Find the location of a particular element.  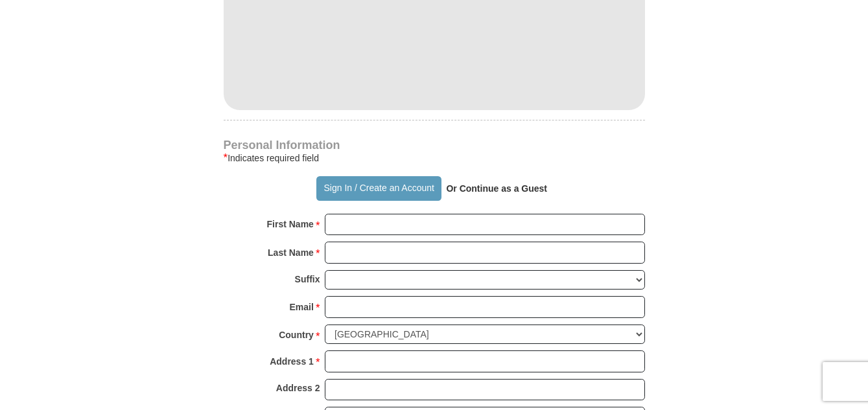

strong: First Name is located at coordinates (291, 224).